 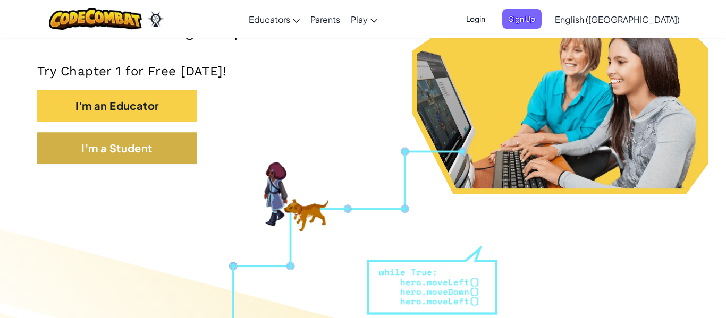 I want to click on span: Educators, so click(x=270, y=19).